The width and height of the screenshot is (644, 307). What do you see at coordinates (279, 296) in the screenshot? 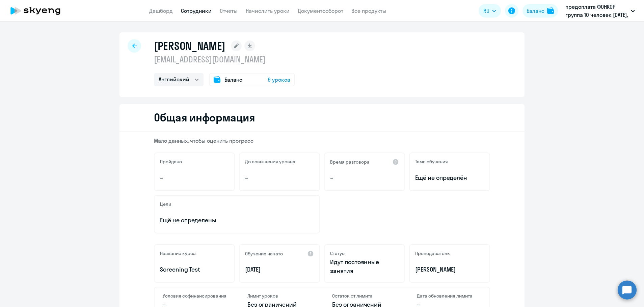
I see `h4: Лимит уроков` at bounding box center [279, 296].